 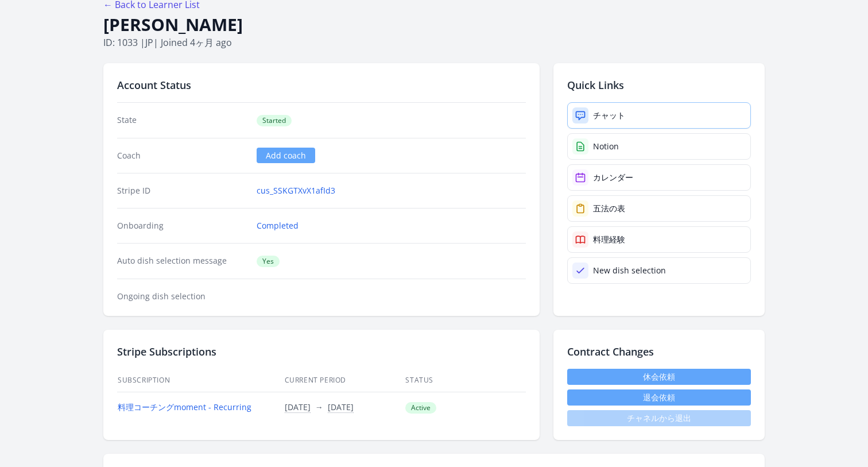 I want to click on th: Current Period, so click(x=345, y=380).